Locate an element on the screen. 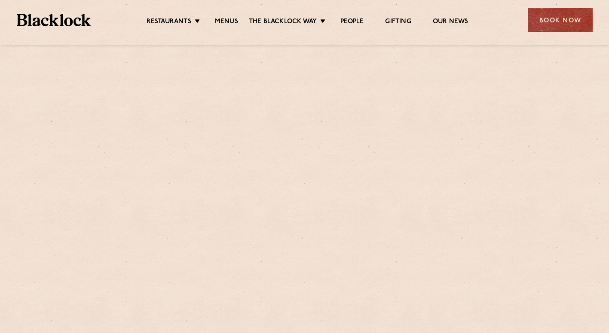 The image size is (609, 333). a: Menus is located at coordinates (226, 22).